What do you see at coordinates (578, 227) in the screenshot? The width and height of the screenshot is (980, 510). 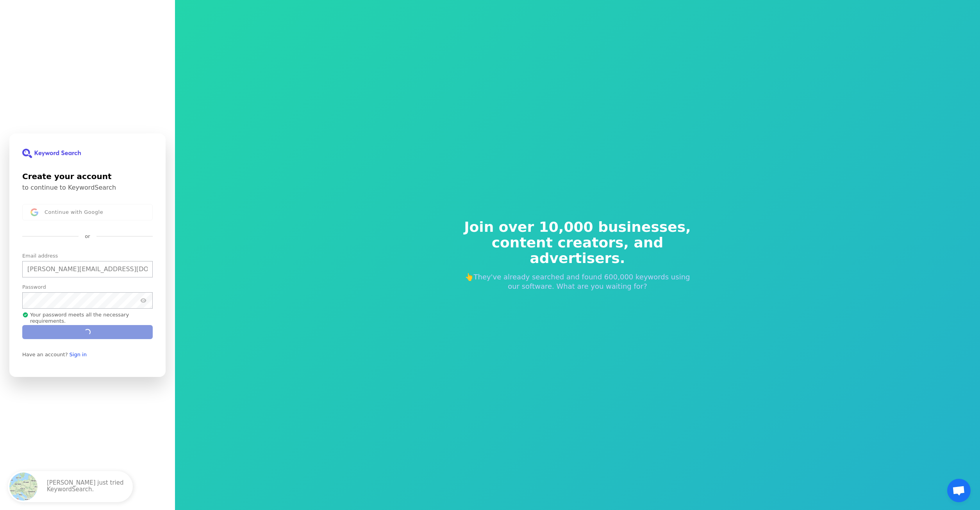 I see `span: Join over 10,000 businesses,` at bounding box center [578, 227].